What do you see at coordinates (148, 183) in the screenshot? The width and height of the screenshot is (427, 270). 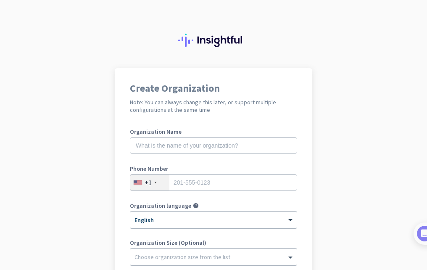 I see `div: +1` at bounding box center [148, 183].